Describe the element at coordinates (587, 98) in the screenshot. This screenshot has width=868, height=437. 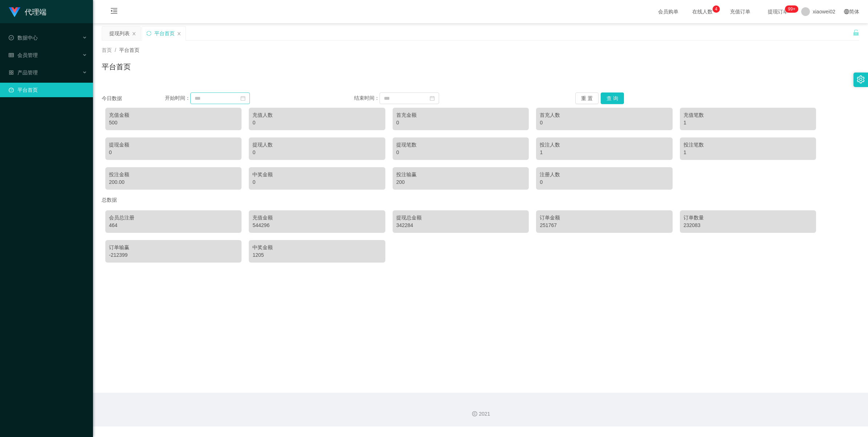
I see `button: 重 置` at that location.